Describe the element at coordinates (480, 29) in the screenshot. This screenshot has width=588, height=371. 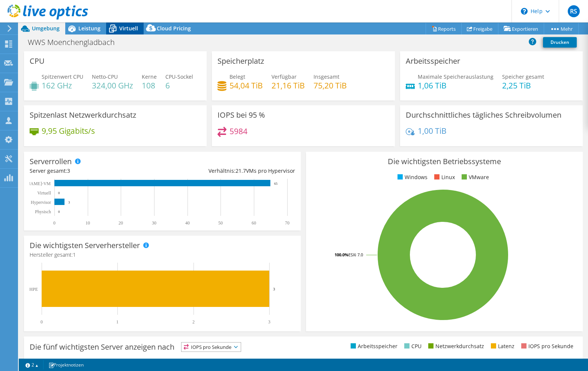
I see `a: Freigabe` at that location.